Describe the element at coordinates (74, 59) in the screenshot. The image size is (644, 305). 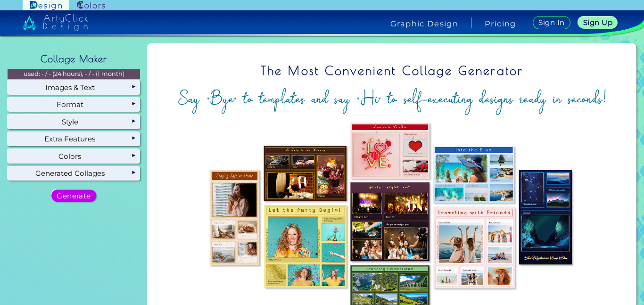
I see `h2: Collage Maker` at that location.